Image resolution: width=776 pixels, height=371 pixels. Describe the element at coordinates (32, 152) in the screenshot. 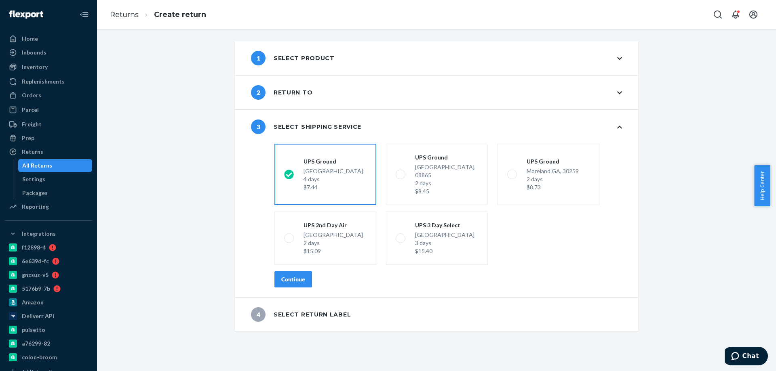

I see `div: Returns` at that location.